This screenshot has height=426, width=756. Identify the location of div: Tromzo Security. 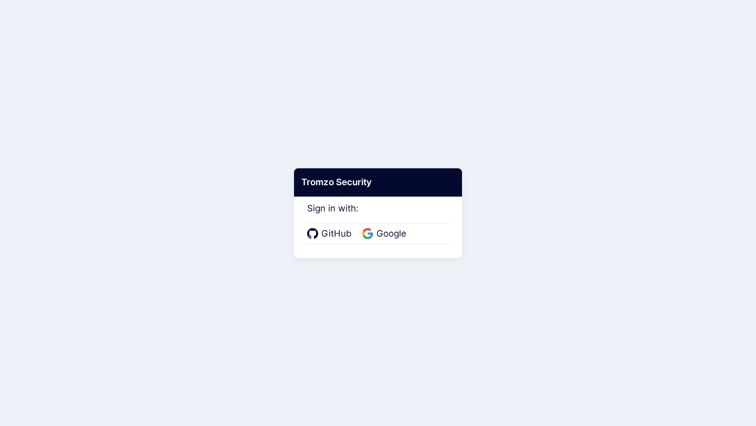
(378, 183).